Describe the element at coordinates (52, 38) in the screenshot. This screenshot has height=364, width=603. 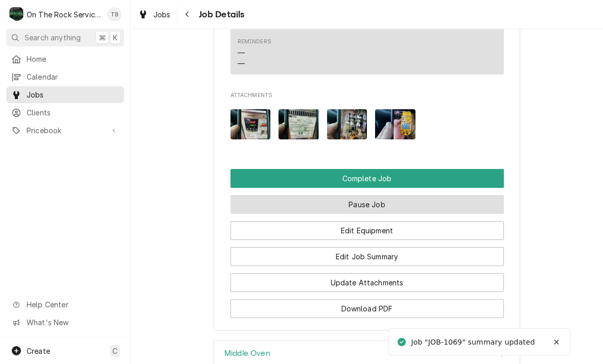
I see `span: Search anything` at that location.